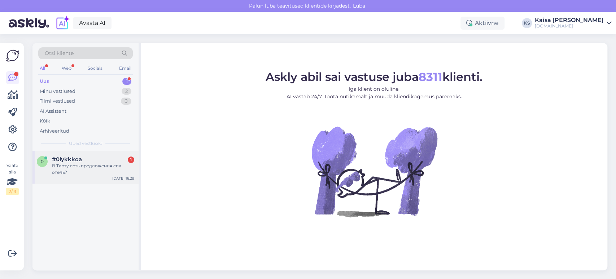  I want to click on div: Minu vestlused, so click(57, 91).